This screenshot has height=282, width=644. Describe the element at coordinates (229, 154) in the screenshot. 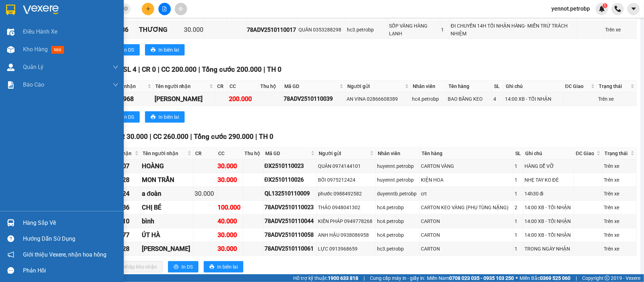

I see `th: CC` at that location.